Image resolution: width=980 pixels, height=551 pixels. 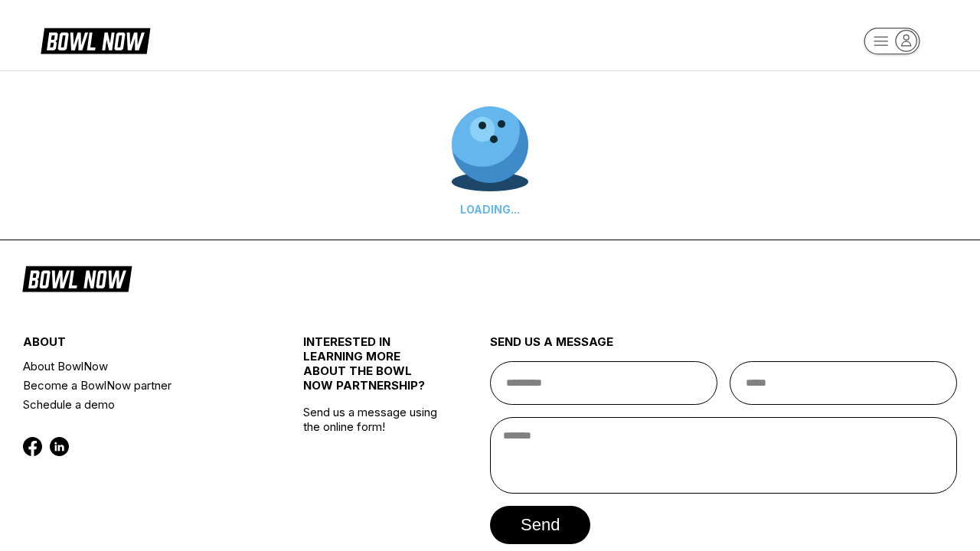 What do you see at coordinates (490, 209) in the screenshot?
I see `div: LOADING...` at bounding box center [490, 209].